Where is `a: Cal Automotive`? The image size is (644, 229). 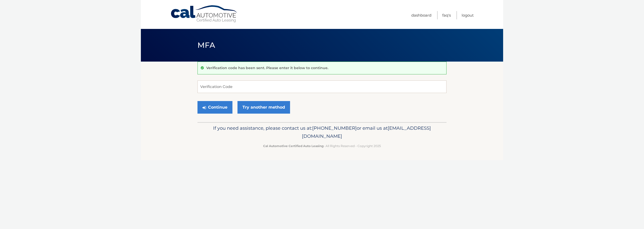 a: Cal Automotive is located at coordinates (204, 14).